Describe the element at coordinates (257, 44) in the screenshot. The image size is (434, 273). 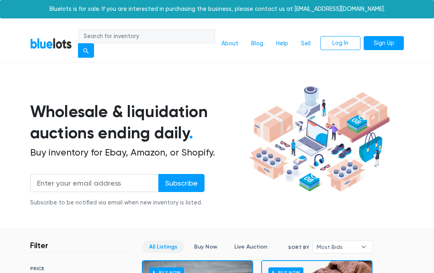
I see `a: Blog` at that location.